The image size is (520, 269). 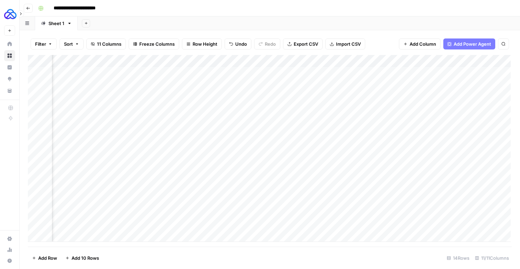 What do you see at coordinates (44, 258) in the screenshot?
I see `button: Add Row` at bounding box center [44, 258].